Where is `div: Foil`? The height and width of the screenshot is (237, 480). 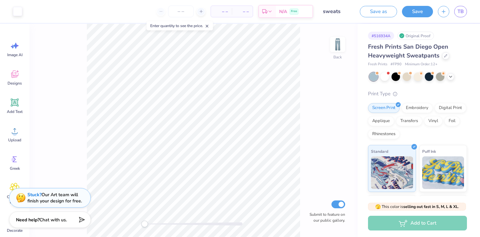
div: Foil is located at coordinates (452, 121).